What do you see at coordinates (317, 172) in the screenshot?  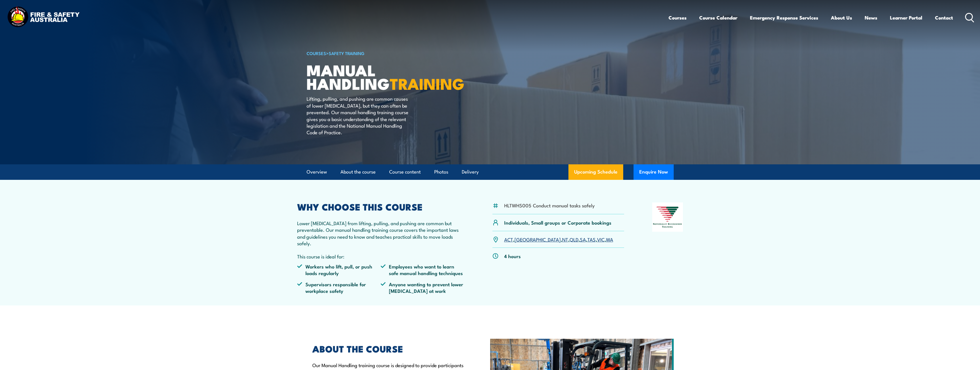 I see `a: Overview` at bounding box center [317, 172].